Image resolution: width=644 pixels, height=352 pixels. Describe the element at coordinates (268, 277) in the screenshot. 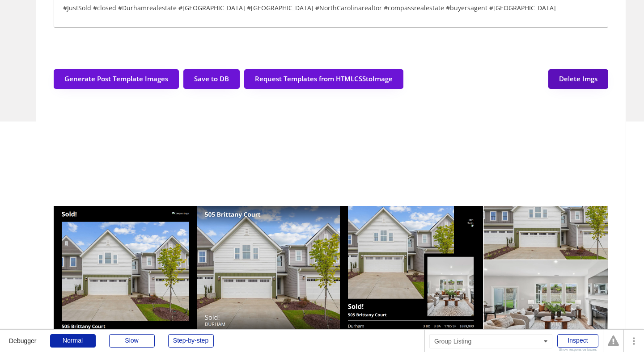

I see `img: d6900538-4508-4790-92ab-049a909b65e8` at that location.